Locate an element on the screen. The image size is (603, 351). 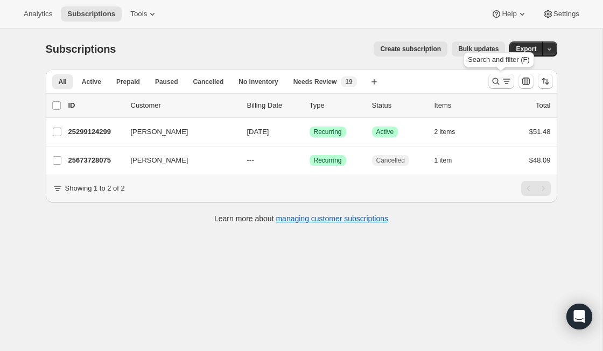
button: Sort the results is located at coordinates (545, 81).